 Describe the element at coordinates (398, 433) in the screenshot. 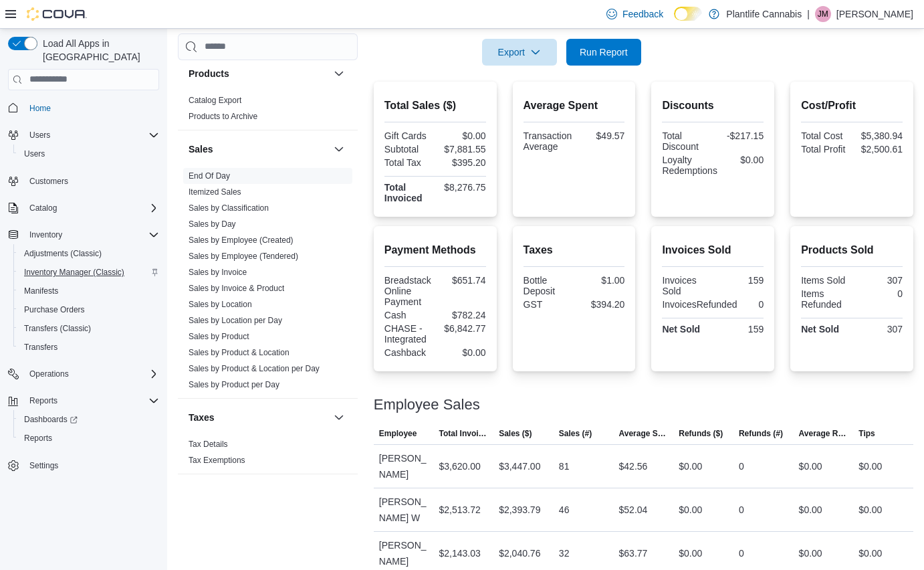

I see `span: Employee` at that location.